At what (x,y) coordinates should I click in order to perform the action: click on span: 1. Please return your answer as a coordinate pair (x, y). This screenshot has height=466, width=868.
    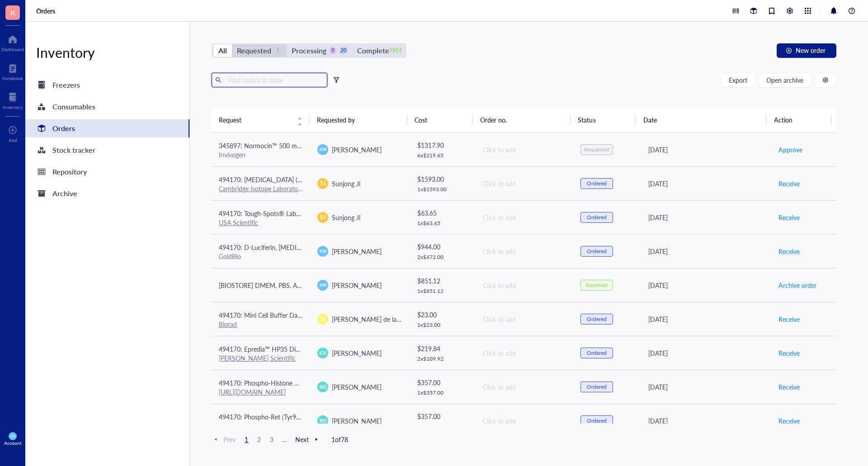
    Looking at the image, I should click on (246, 439).